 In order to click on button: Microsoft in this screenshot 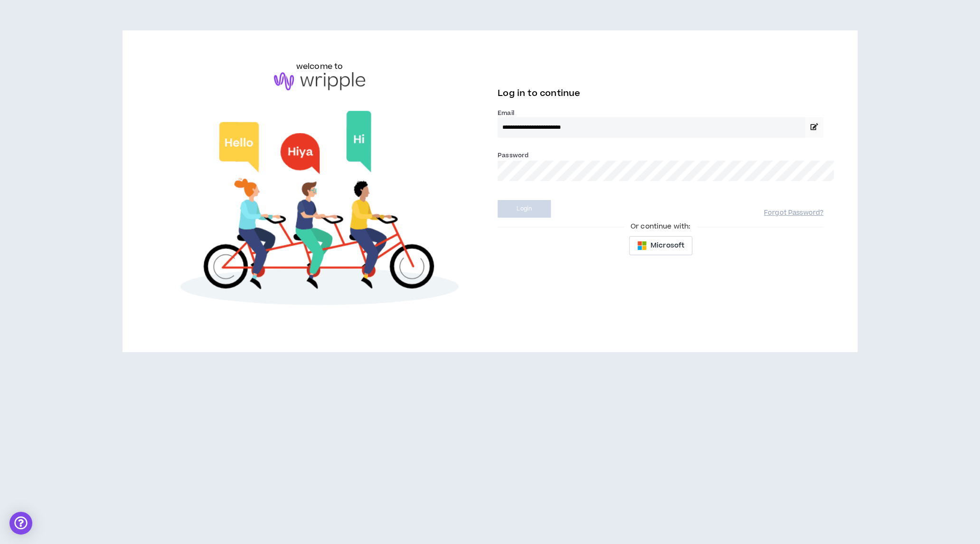, I will do `click(661, 245)`.